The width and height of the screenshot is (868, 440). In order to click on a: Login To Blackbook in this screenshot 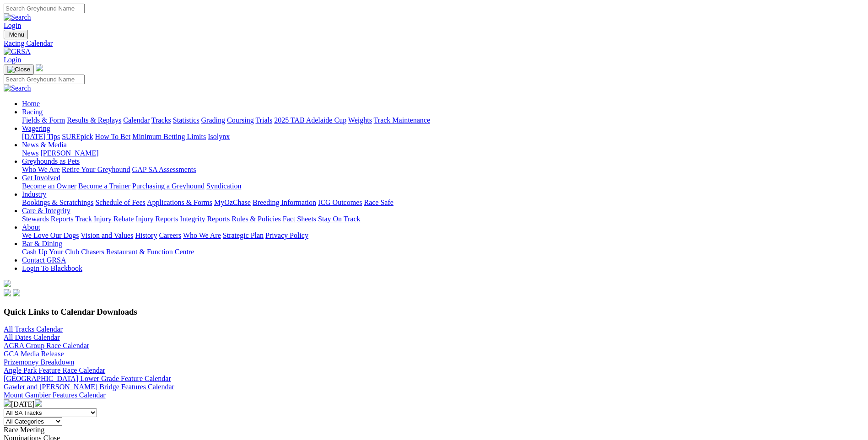, I will do `click(52, 268)`.